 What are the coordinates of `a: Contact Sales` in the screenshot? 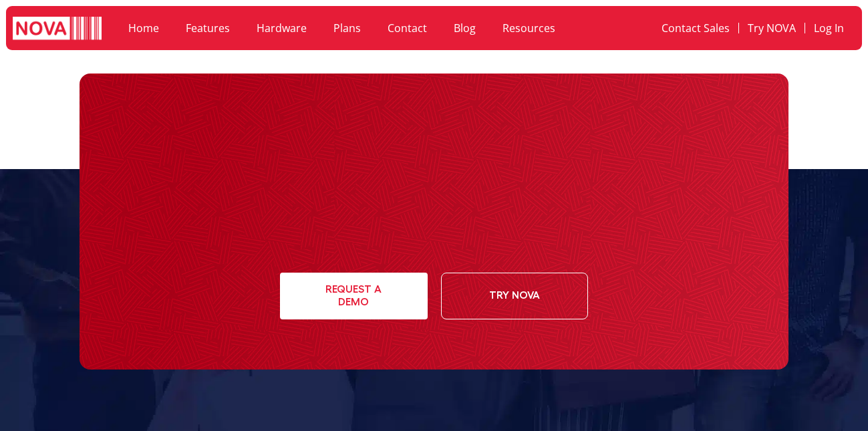 It's located at (695, 28).